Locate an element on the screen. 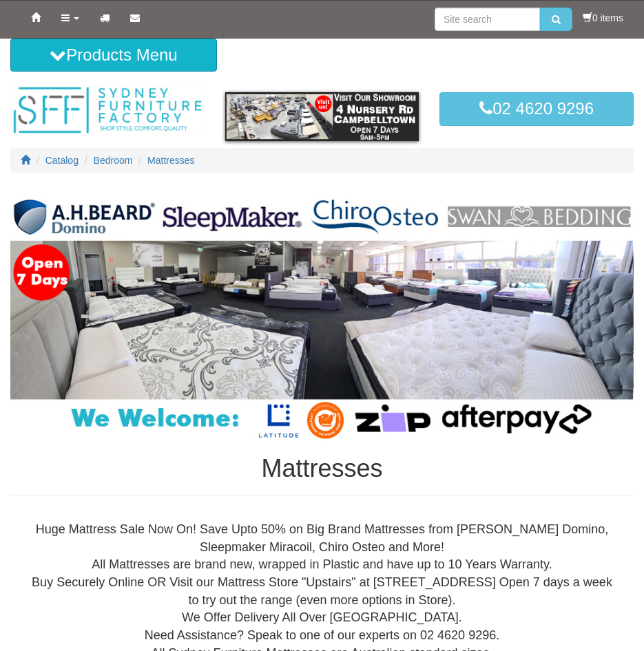  span: Catalog is located at coordinates (62, 161).